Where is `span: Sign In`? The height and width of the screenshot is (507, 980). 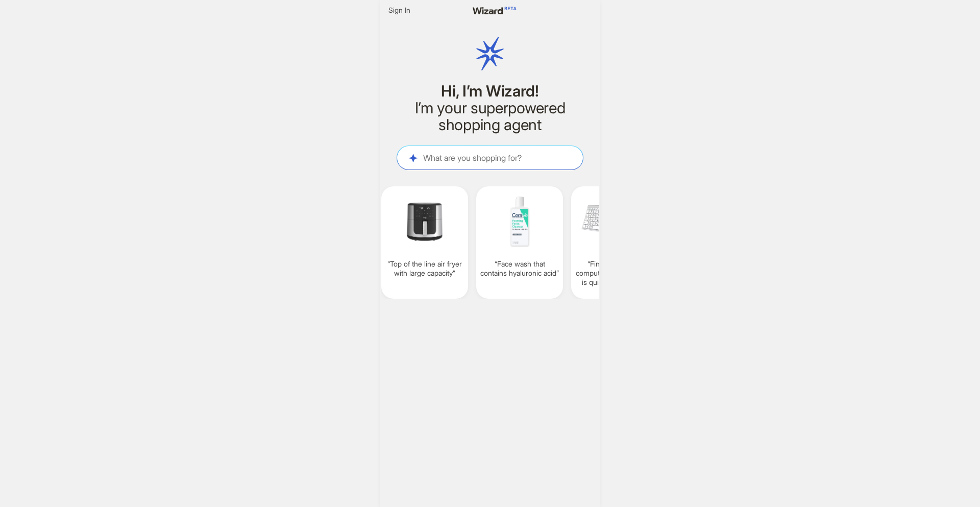 span: Sign In is located at coordinates (399, 10).